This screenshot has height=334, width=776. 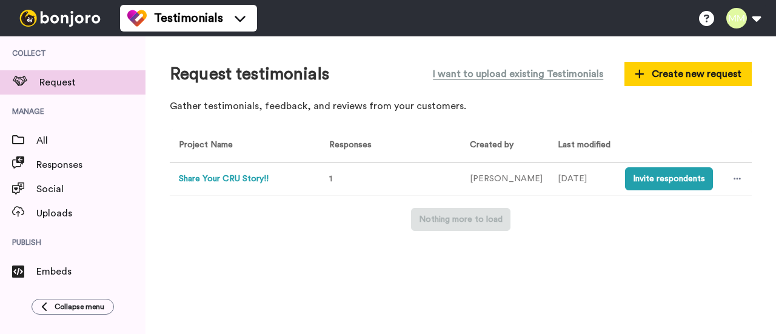 What do you see at coordinates (688, 74) in the screenshot?
I see `span: Create new request` at bounding box center [688, 74].